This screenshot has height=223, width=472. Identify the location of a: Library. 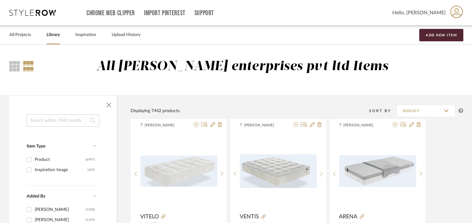
(53, 35).